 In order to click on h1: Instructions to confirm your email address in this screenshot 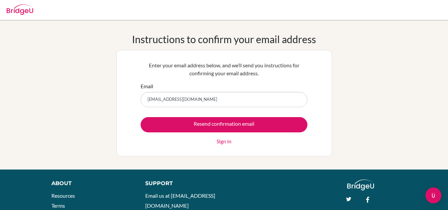, I will do `click(224, 39)`.